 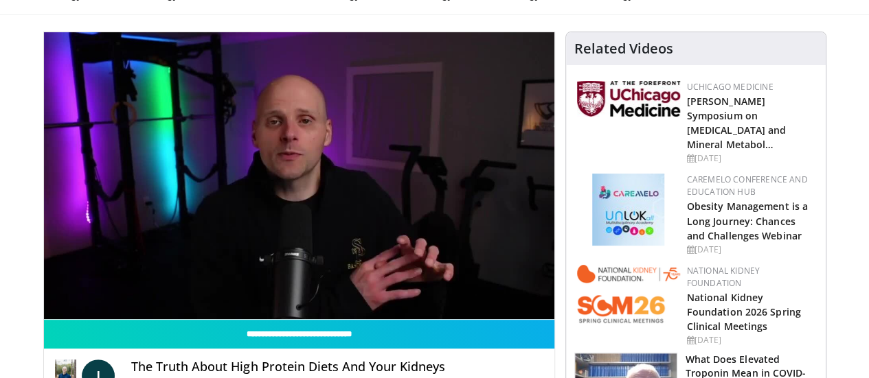 What do you see at coordinates (723, 277) in the screenshot?
I see `a: National Kidney Foundation` at bounding box center [723, 277].